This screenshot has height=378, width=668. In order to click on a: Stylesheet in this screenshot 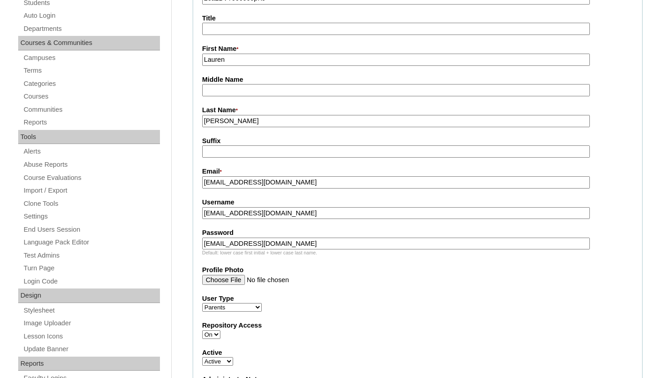, I will do `click(91, 310)`.